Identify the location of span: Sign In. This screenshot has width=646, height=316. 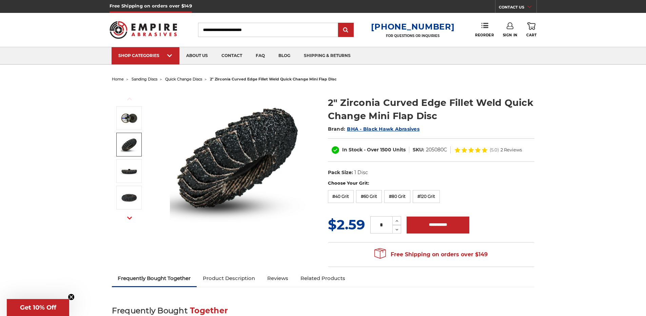
(510, 35).